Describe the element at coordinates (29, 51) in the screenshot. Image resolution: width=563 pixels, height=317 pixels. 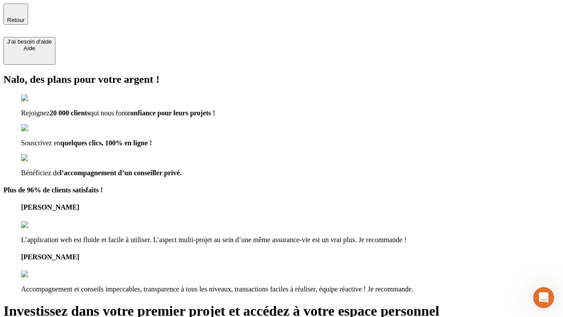
I see `button: J’ai besoin d'aideAide` at that location.